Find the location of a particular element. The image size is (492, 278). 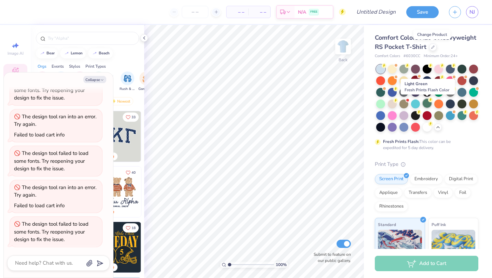

span: Image AI is located at coordinates (15, 53).